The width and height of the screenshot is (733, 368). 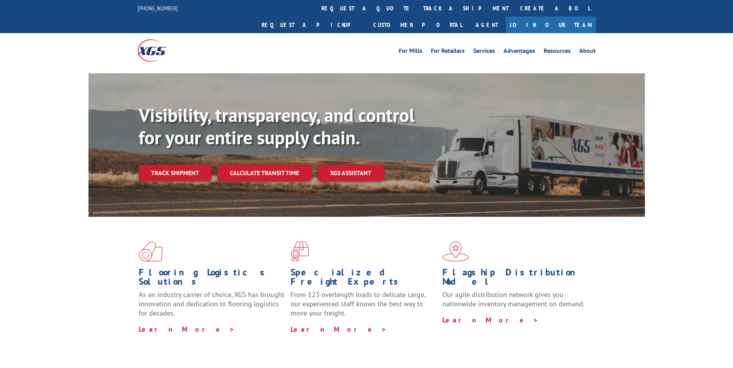 What do you see at coordinates (557, 52) in the screenshot?
I see `a: Resources` at bounding box center [557, 52].